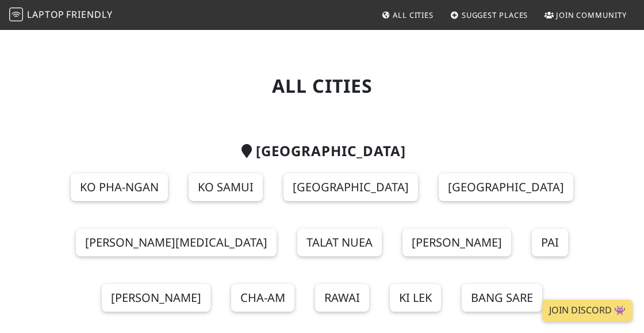  Describe the element at coordinates (340, 242) in the screenshot. I see `a: Talat Nuea` at that location.